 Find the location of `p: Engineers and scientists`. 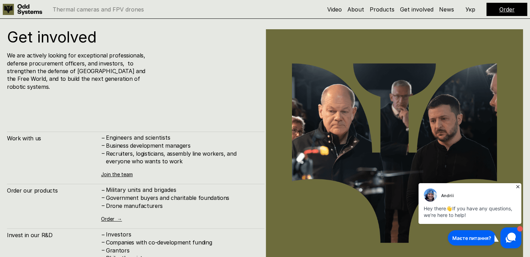

p: Engineers and scientists is located at coordinates (181, 138).